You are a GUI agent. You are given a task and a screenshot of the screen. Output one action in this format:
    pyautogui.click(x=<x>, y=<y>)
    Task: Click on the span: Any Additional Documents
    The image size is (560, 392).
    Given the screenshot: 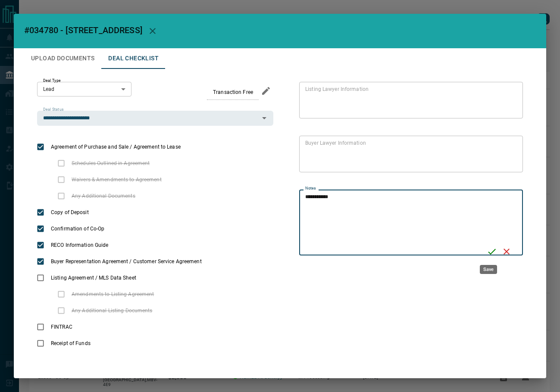 What is the action you would take?
    pyautogui.click(x=103, y=196)
    